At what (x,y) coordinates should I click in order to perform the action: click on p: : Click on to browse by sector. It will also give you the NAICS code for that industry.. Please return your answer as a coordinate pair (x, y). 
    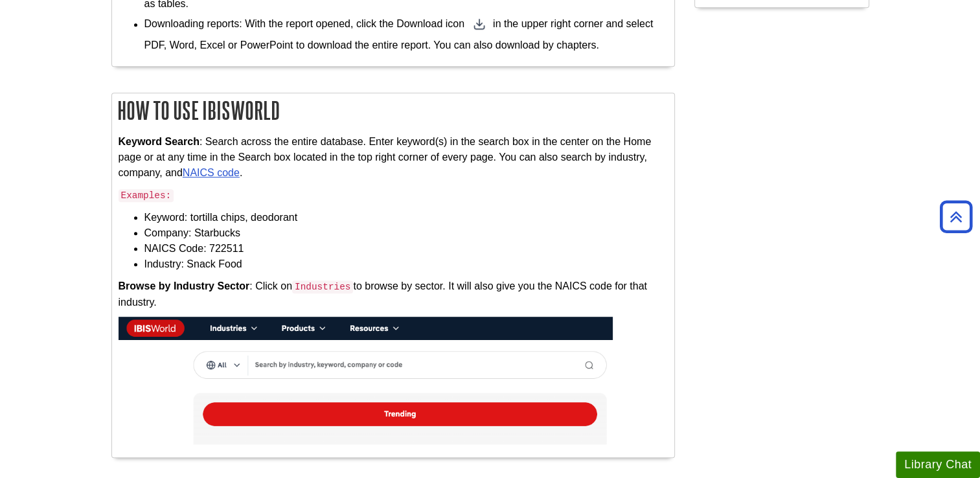
    Looking at the image, I should click on (393, 294).